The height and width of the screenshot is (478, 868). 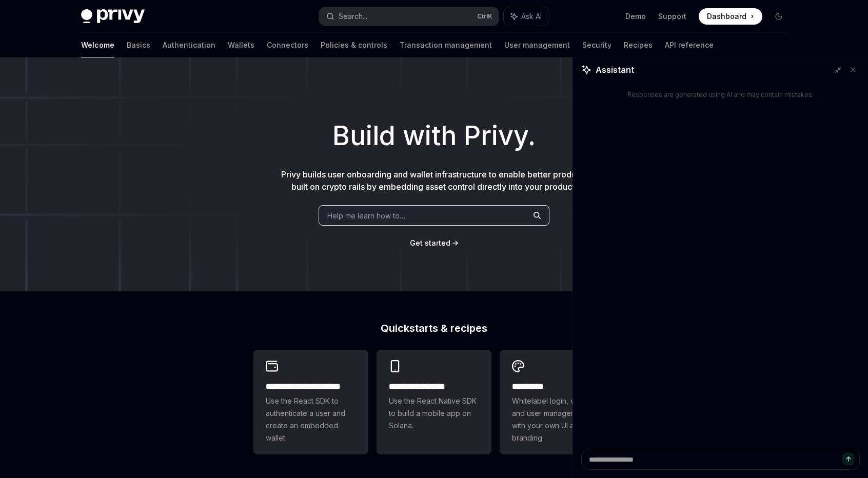 What do you see at coordinates (638, 45) in the screenshot?
I see `a: Recipes` at bounding box center [638, 45].